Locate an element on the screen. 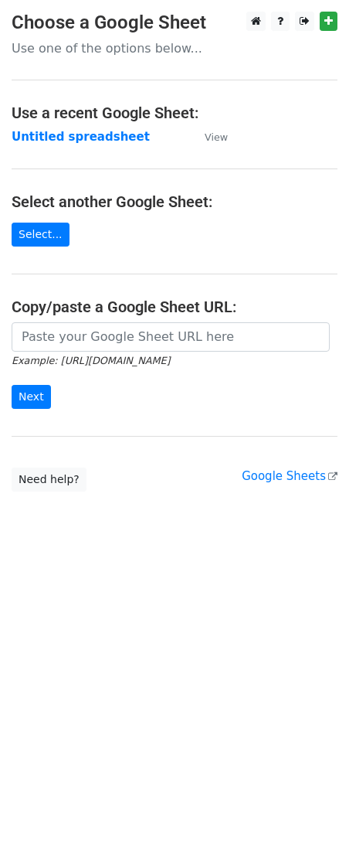  small: View is located at coordinates (216, 137).